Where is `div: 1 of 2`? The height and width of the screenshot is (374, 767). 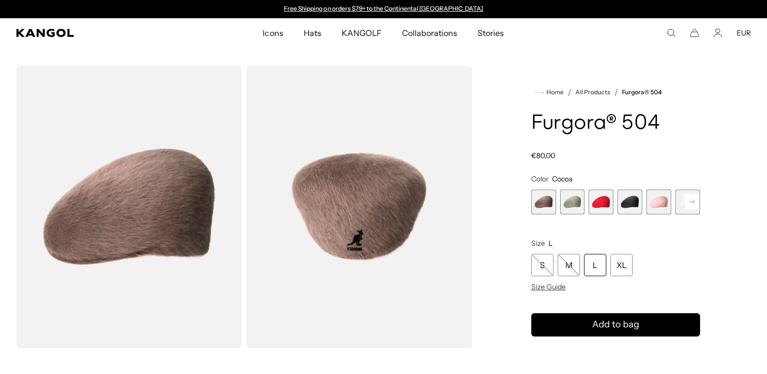 div: 1 of 2 is located at coordinates (384, 9).